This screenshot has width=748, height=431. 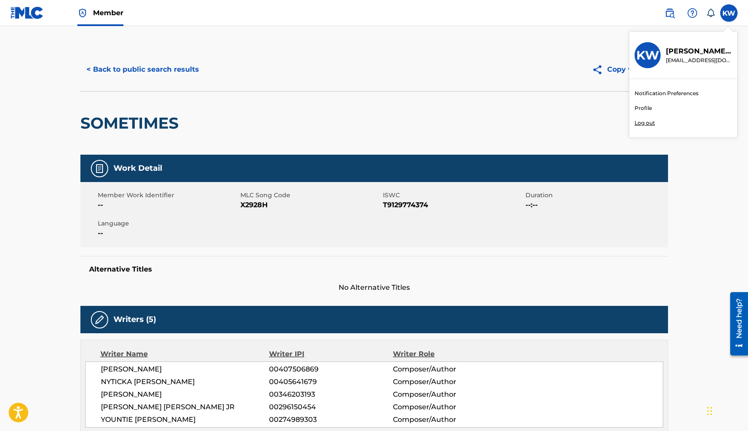 What do you see at coordinates (185, 354) in the screenshot?
I see `div: Writer Name` at bounding box center [185, 354].